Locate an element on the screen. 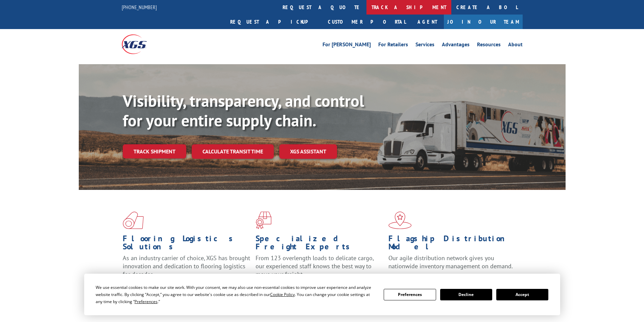  button: Accept is located at coordinates (522, 295).